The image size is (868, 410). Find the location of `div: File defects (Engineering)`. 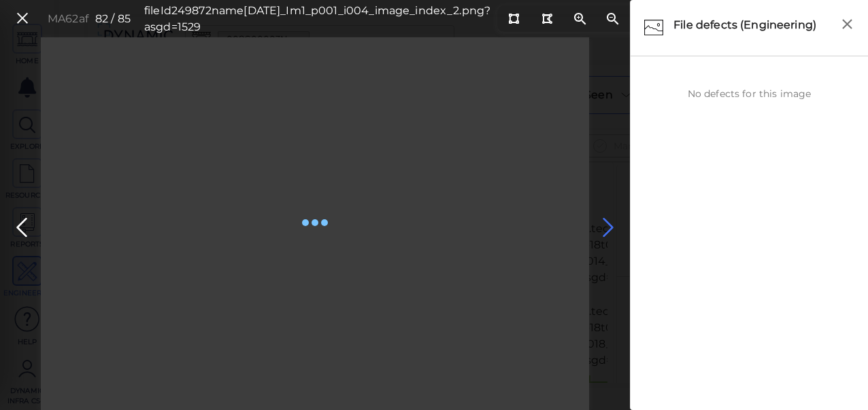

div: File defects (Engineering) is located at coordinates (751, 28).